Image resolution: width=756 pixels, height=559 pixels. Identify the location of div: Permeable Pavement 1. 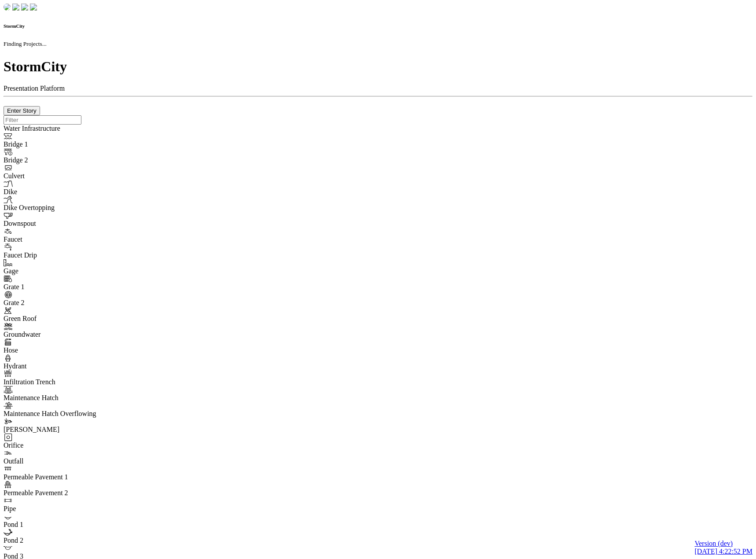
(63, 477).